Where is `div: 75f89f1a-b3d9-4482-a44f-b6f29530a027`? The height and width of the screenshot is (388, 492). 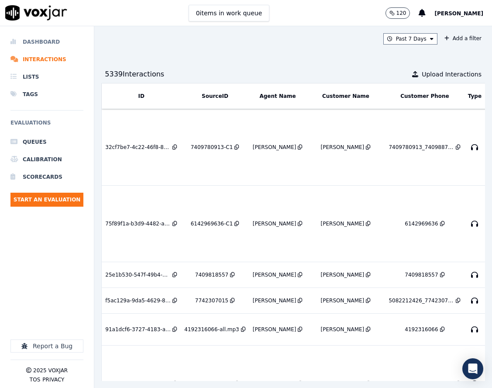 div: 75f89f1a-b3d9-4482-a44f-b6f29530a027 is located at coordinates (138, 224).